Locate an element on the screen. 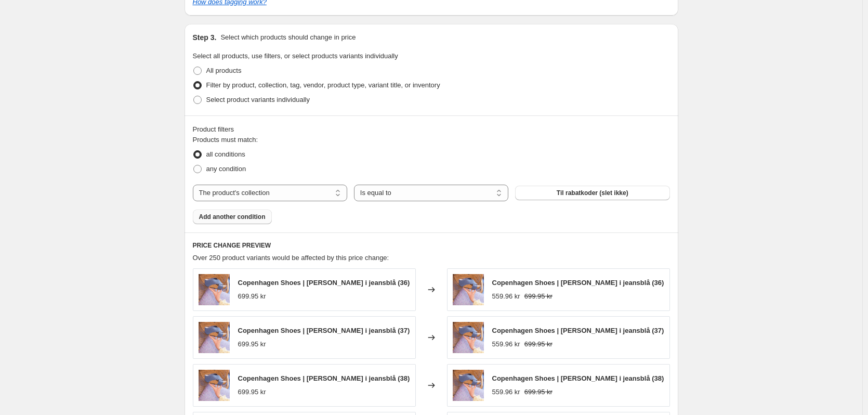 Image resolution: width=868 pixels, height=415 pixels. span: All products is located at coordinates (224, 70).